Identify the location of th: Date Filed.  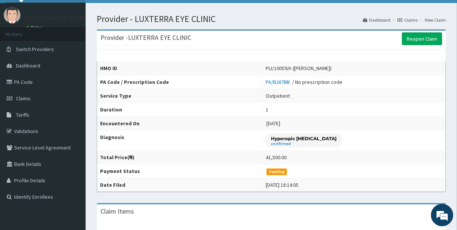
(180, 185).